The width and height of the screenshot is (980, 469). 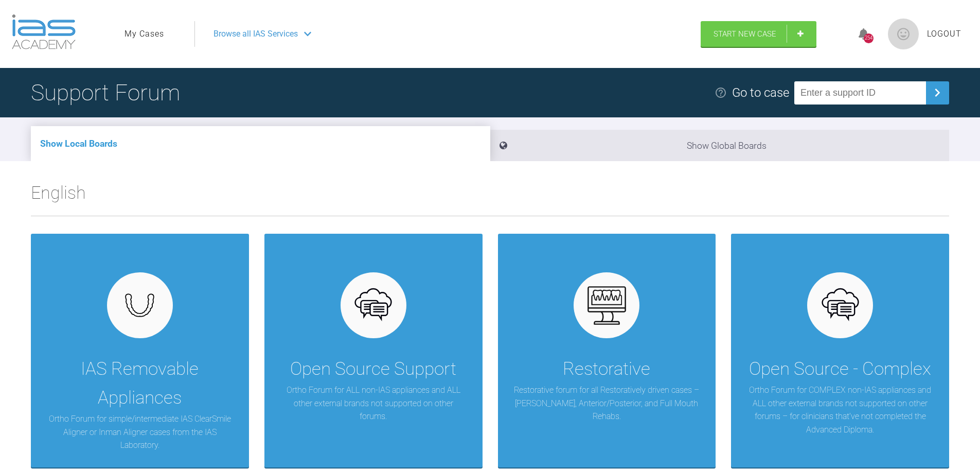 I want to click on li: Show Global Boards, so click(x=720, y=145).